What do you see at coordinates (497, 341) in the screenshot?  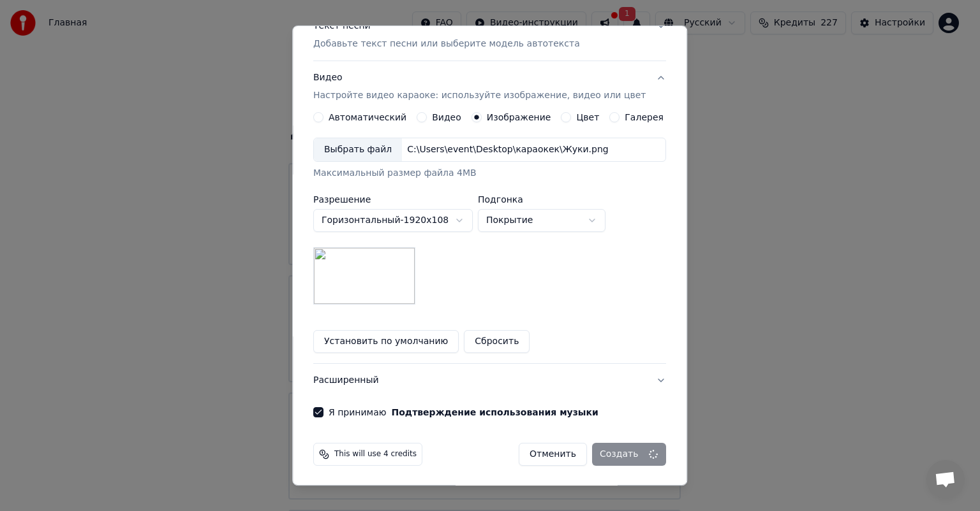 I see `button: Сбросить` at bounding box center [497, 341].